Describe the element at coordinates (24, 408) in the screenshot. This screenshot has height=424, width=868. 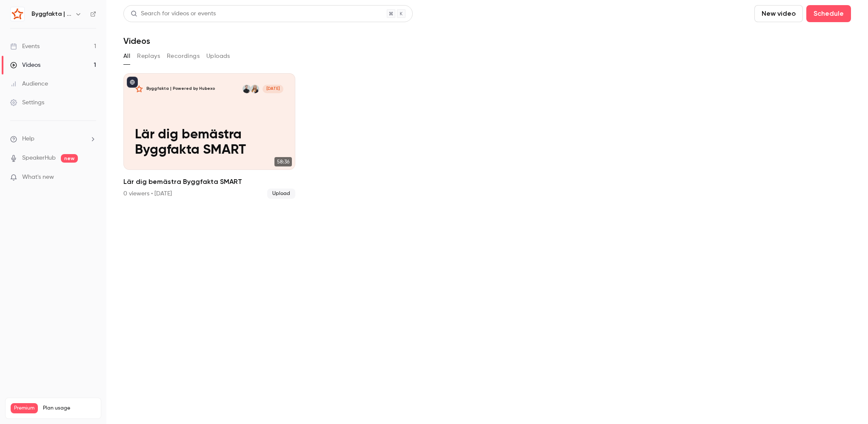
I see `span: Premium` at that location.